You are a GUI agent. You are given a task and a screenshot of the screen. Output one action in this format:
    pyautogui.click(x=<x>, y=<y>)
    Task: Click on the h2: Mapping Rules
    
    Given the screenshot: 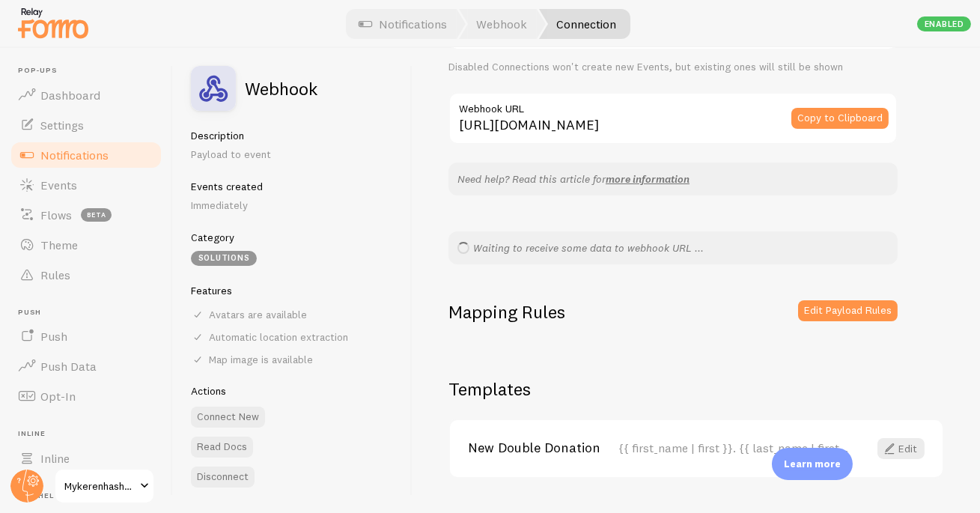 What is the action you would take?
    pyautogui.click(x=507, y=312)
    